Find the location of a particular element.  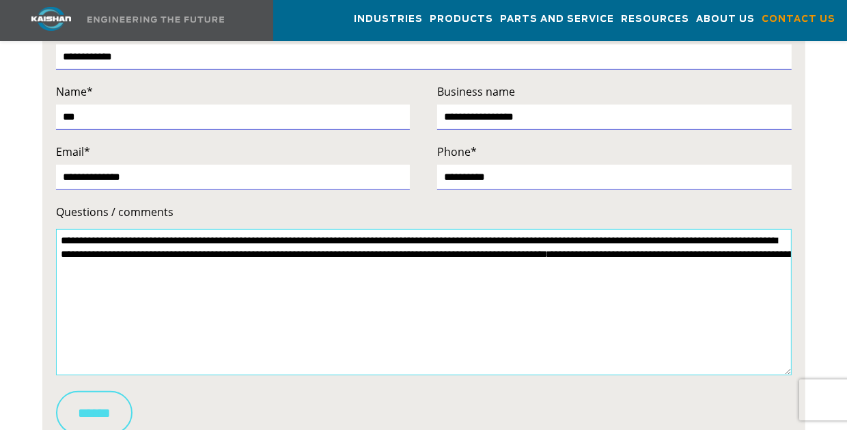

span: Parts and Service is located at coordinates (557, 19).